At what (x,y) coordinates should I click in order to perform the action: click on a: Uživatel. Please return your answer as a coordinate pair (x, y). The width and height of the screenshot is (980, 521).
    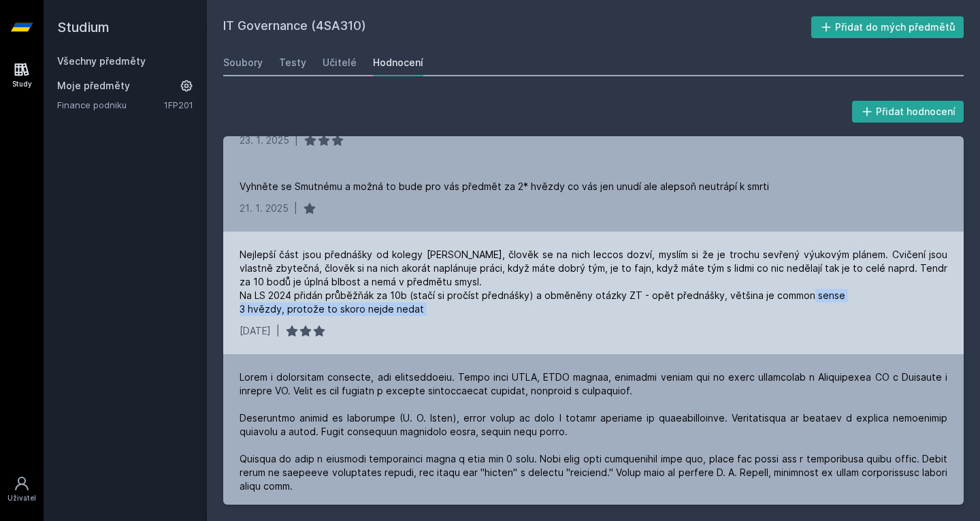
    Looking at the image, I should click on (22, 489).